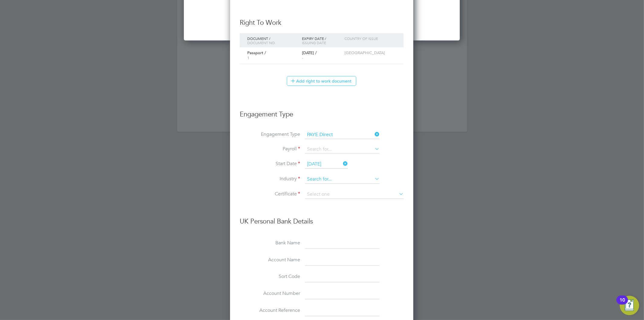 This screenshot has width=644, height=320. Describe the element at coordinates (322, 41) in the screenshot. I see `div: Expiry Date /` at that location.